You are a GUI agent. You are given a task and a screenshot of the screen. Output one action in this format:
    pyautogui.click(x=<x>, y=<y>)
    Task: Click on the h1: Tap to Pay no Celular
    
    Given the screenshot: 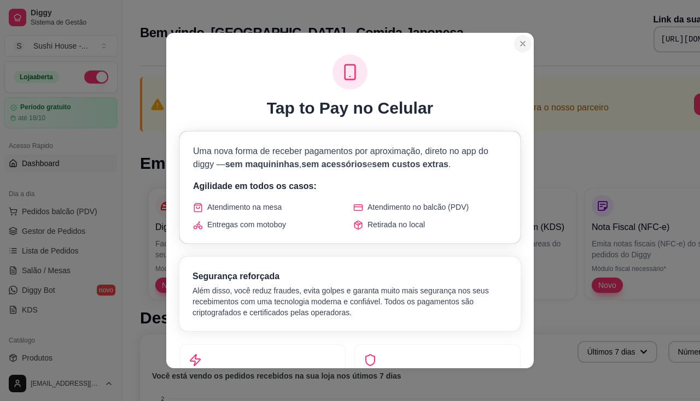 What is the action you would take?
    pyautogui.click(x=350, y=108)
    